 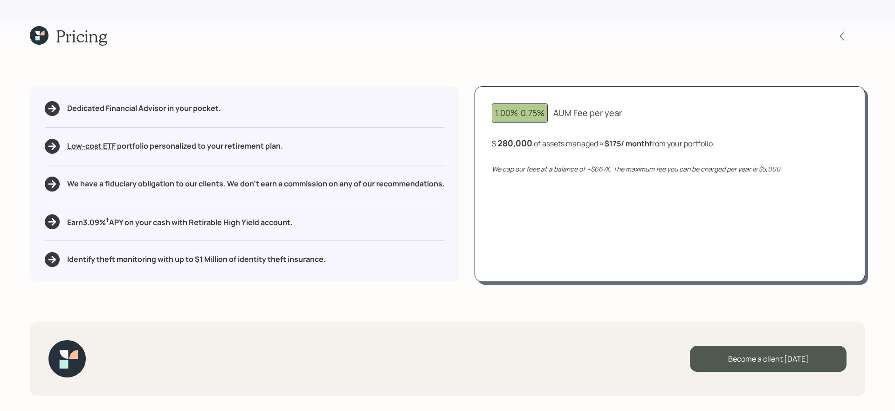 I want to click on h5: Identify theft monitoring with up to $1 Million of identity theft insurance., so click(x=196, y=259).